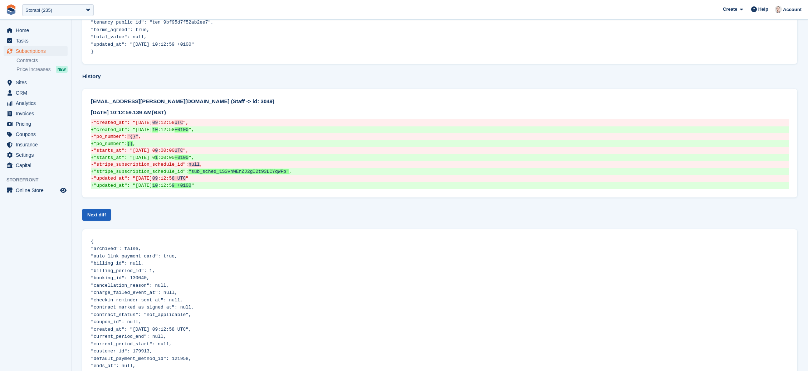 This screenshot has width=808, height=371. Describe the element at coordinates (37, 30) in the screenshot. I see `span: Home` at that location.